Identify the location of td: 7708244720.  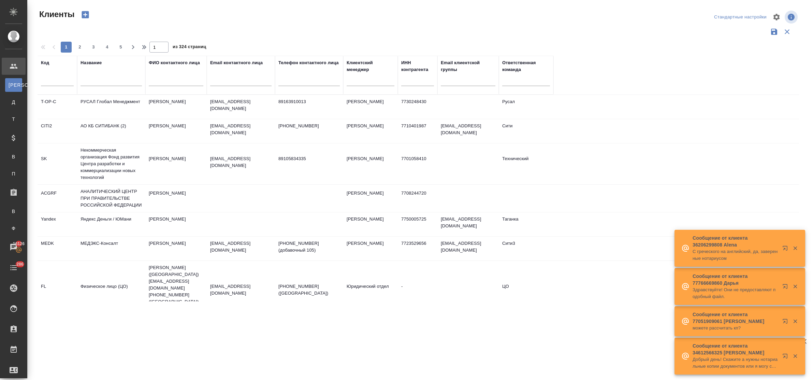
(418, 198).